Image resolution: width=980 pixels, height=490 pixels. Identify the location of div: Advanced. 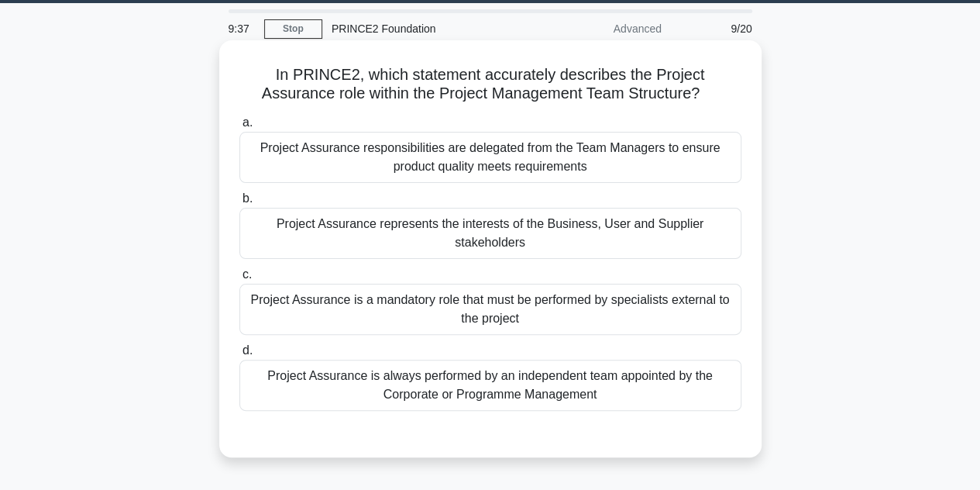
(603, 29).